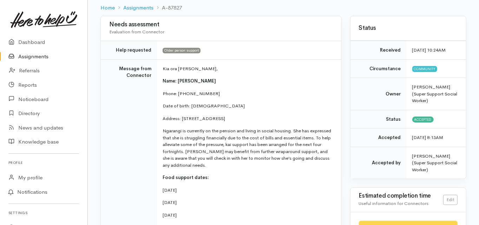 The image size is (479, 225). I want to click on span: Useful information for Connectors, so click(394, 203).